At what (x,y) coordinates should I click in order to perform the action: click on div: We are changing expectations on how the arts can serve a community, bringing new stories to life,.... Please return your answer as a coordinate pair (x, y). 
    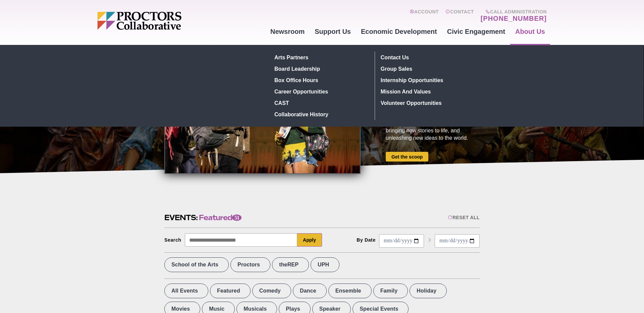
    Looking at the image, I should click on (433, 127).